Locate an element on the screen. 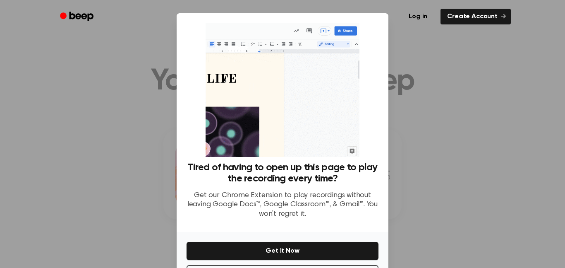 The width and height of the screenshot is (565, 268). a: Beep is located at coordinates (77, 17).